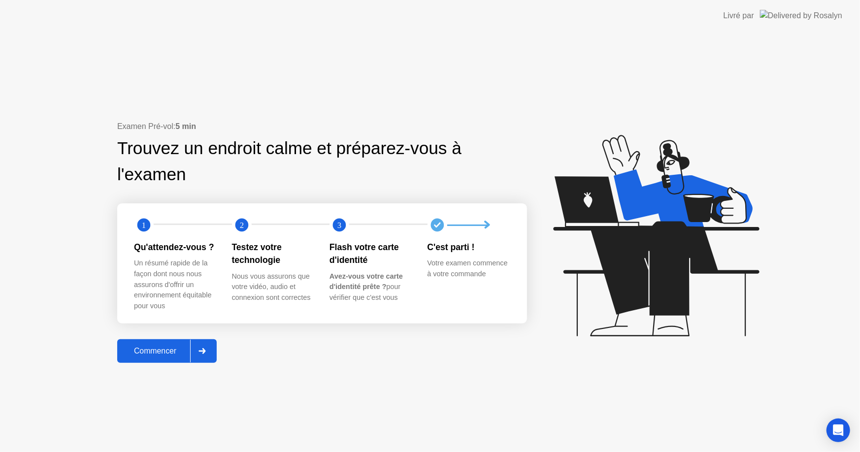  I want to click on button: Commencer, so click(167, 351).